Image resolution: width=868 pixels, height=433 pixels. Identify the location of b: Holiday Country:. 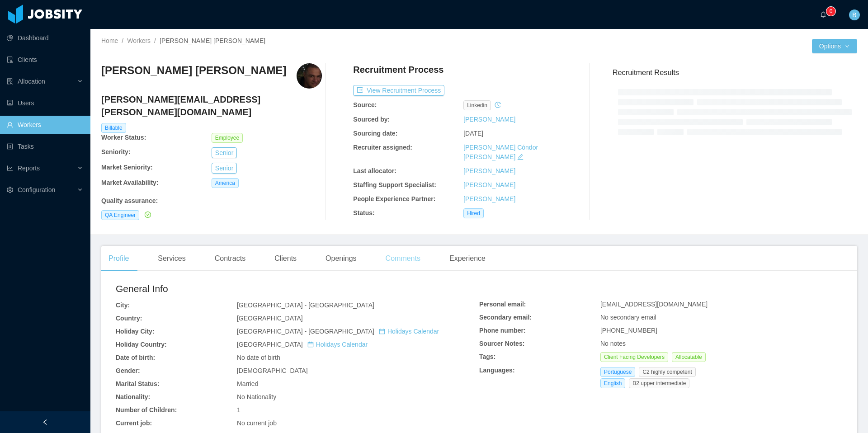
(141, 344).